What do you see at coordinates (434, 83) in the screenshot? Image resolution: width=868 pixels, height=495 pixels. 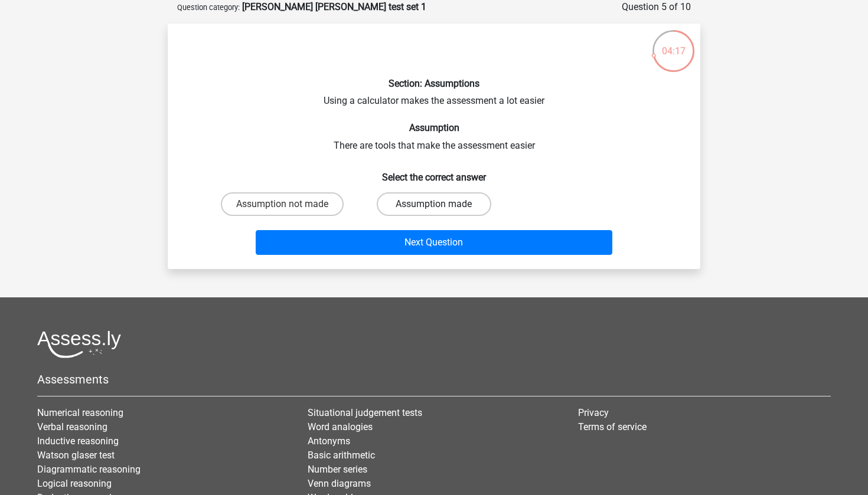 I see `h6: Section: Assumptions` at bounding box center [434, 83].